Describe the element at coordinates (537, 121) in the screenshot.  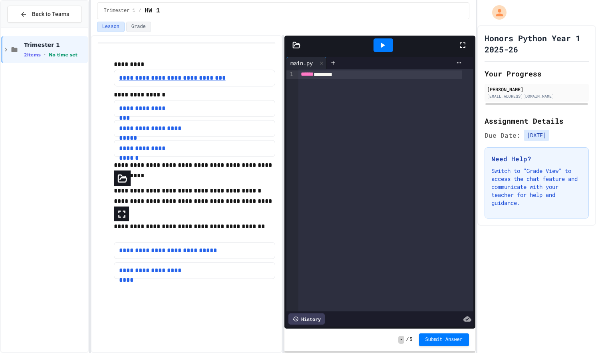
I see `h2: Assignment Details` at that location.